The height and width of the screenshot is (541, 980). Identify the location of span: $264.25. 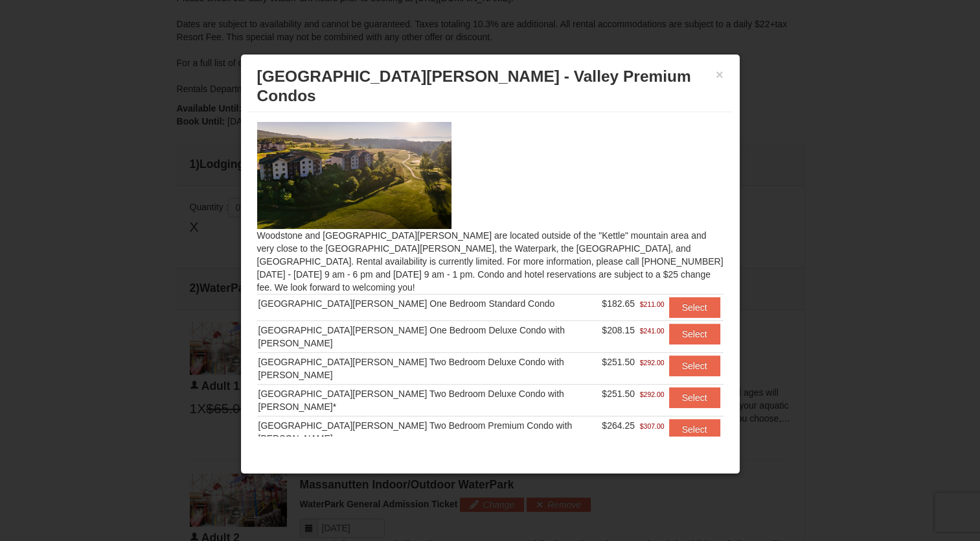
(618, 425).